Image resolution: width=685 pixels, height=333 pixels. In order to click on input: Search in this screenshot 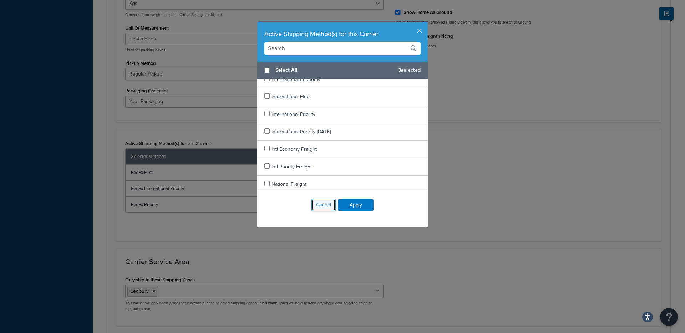, I will do `click(342, 48)`.